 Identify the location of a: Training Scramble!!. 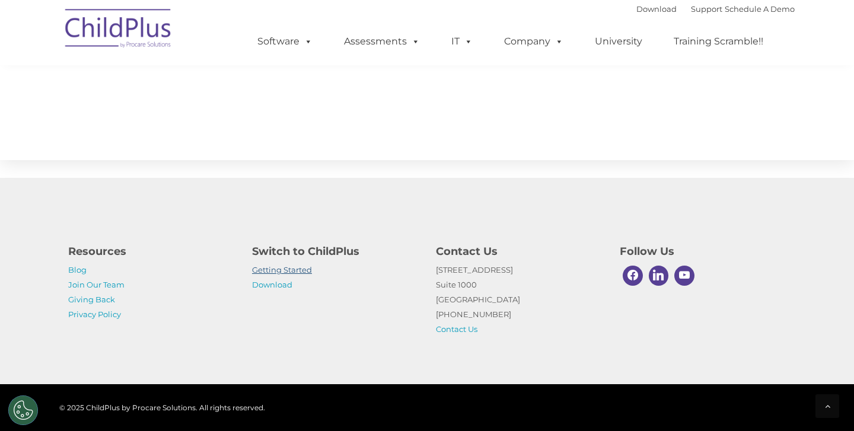
(718, 42).